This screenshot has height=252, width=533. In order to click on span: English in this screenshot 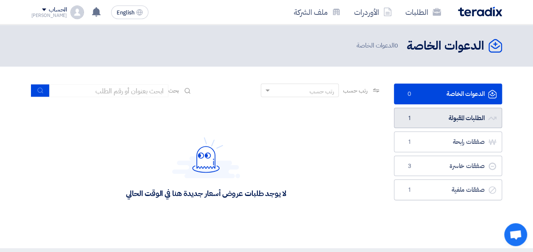, I will do `click(125, 13)`.